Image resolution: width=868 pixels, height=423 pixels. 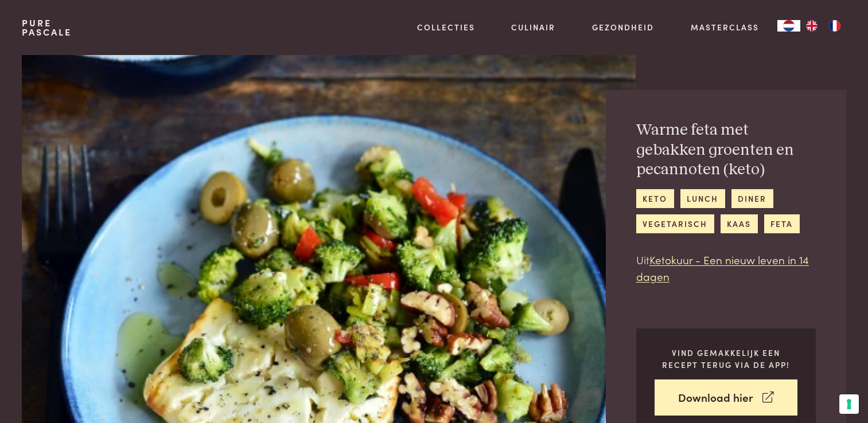 What do you see at coordinates (725, 150) in the screenshot?
I see `h2: Warme feta met gebakken groenten en pecannoten (keto)` at bounding box center [725, 150].